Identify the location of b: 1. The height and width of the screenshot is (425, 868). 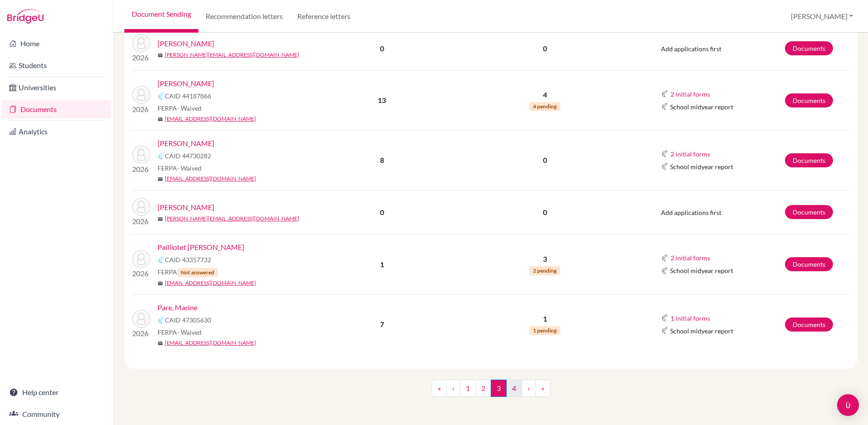
(382, 264).